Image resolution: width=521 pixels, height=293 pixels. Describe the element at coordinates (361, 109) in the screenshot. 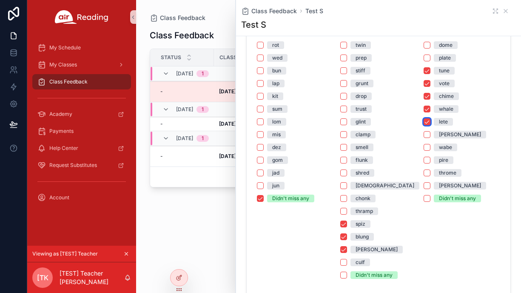

I see `div: trust` at that location.